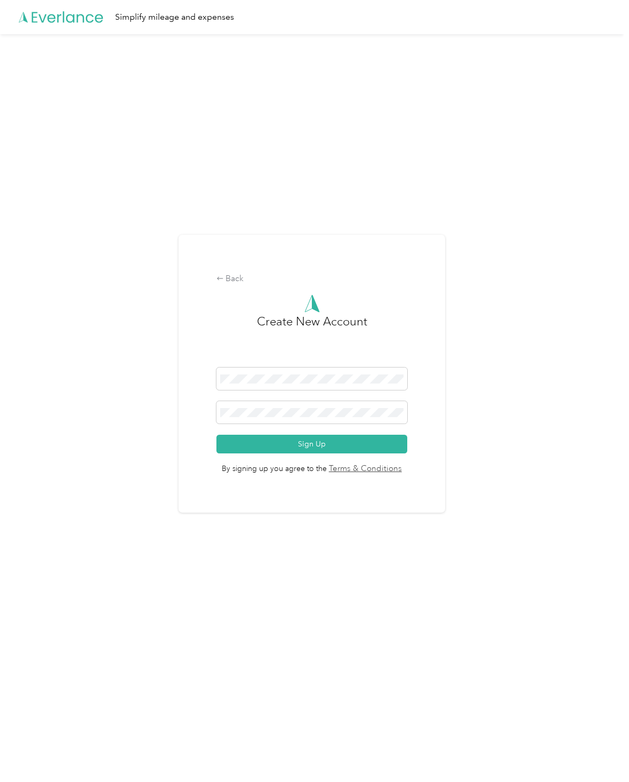 This screenshot has height=782, width=629. What do you see at coordinates (364, 469) in the screenshot?
I see `a: Terms & Conditions` at bounding box center [364, 469].